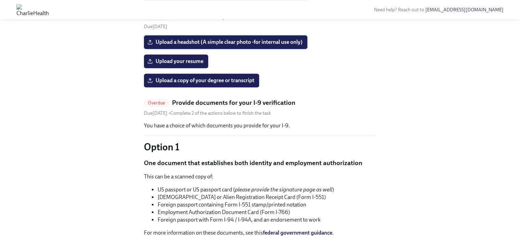 This screenshot has height=238, width=520. What do you see at coordinates (201, 80) in the screenshot?
I see `label: Upload a copy of your degree or transcript` at bounding box center [201, 80].